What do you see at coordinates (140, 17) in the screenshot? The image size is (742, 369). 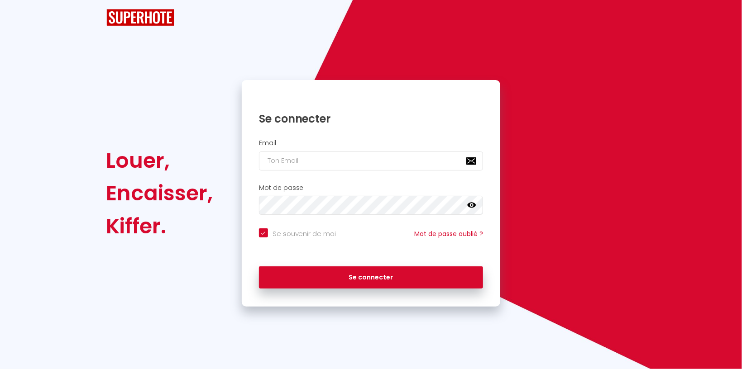 I see `img: SuperHote logo` at bounding box center [140, 17].